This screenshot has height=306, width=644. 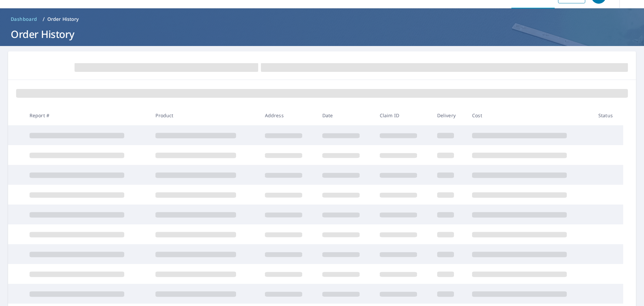 What do you see at coordinates (530, 115) in the screenshot?
I see `th: Cost` at bounding box center [530, 115].